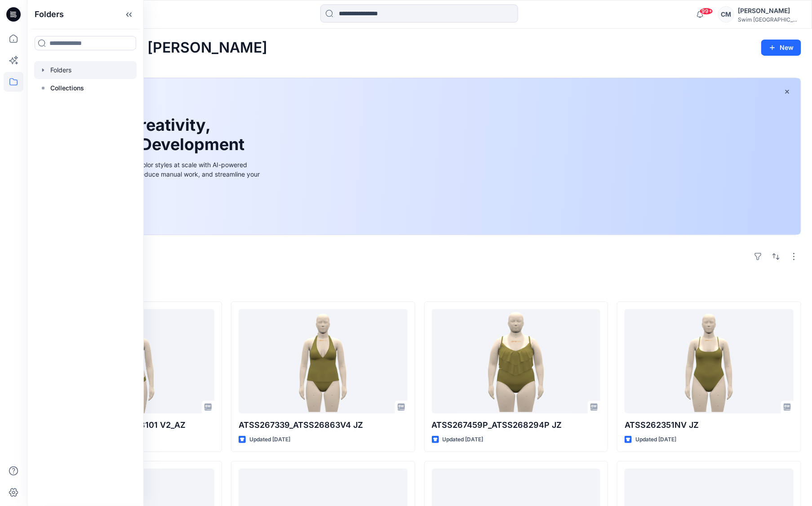 The height and width of the screenshot is (506, 812). Describe the element at coordinates (707, 11) in the screenshot. I see `span: 99+` at that location.